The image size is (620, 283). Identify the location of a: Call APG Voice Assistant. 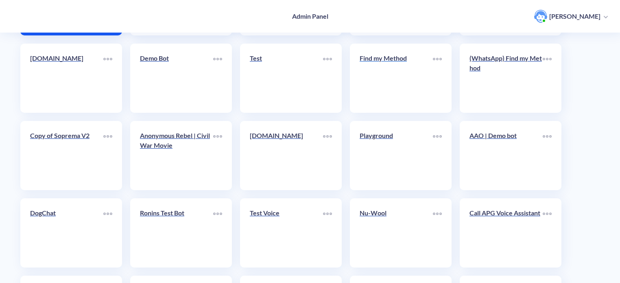
(506, 233).